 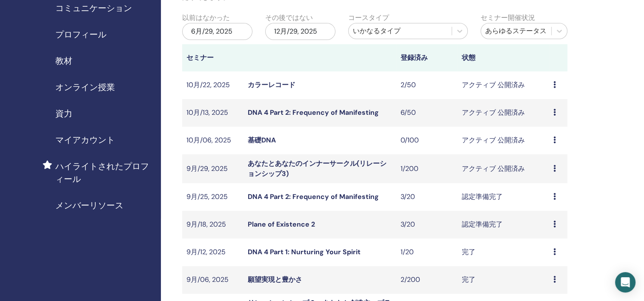 I want to click on div: 12月/29, 2025, so click(x=300, y=31).